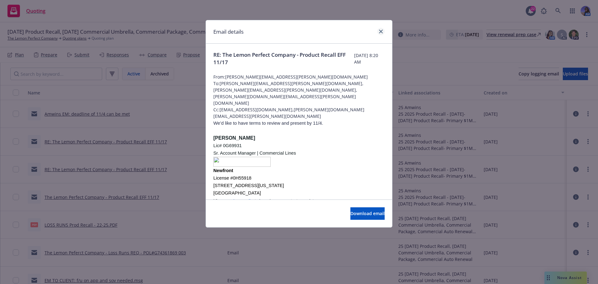 Image resolution: width=598 pixels, height=284 pixels. What do you see at coordinates (228, 32) in the screenshot?
I see `h1: Email details` at bounding box center [228, 32].